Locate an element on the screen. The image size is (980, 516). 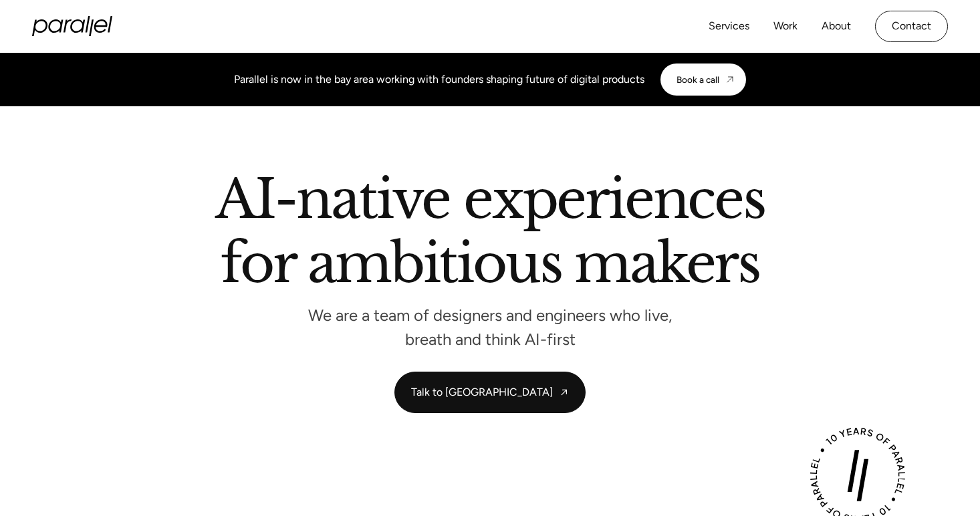
div: Book a call is located at coordinates (697, 79).